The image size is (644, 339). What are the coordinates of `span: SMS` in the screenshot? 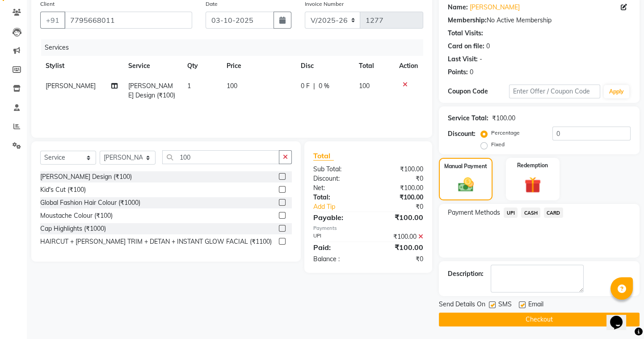 It's located at (505, 305).